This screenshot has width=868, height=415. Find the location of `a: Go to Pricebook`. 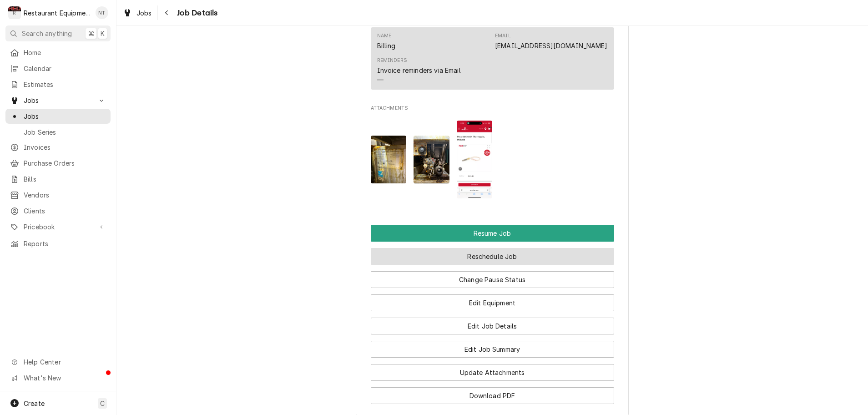

a: Go to Pricebook is located at coordinates (57, 227).